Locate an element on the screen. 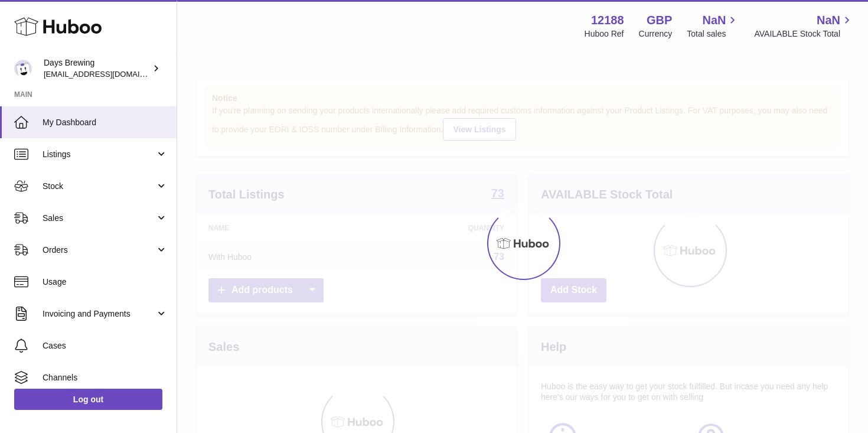 The height and width of the screenshot is (433, 868). span: AVAILABLE Stock Total is located at coordinates (803, 34).